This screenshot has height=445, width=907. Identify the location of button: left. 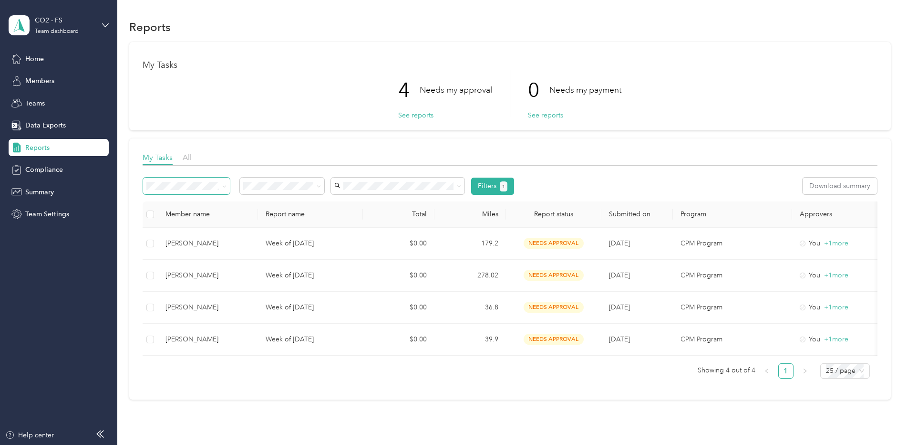
(767, 371).